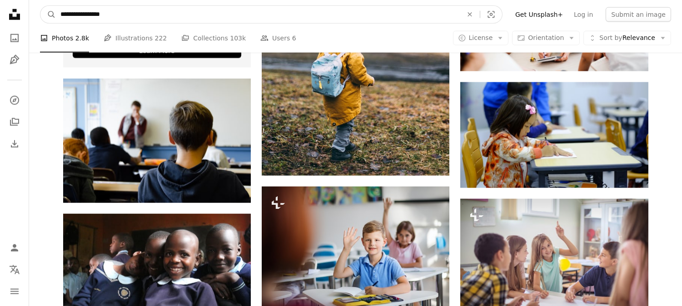 The height and width of the screenshot is (306, 682). Describe the element at coordinates (355, 249) in the screenshot. I see `a: Small school children sitting at the desk in classroom on the lesson, raising hands.` at that location.